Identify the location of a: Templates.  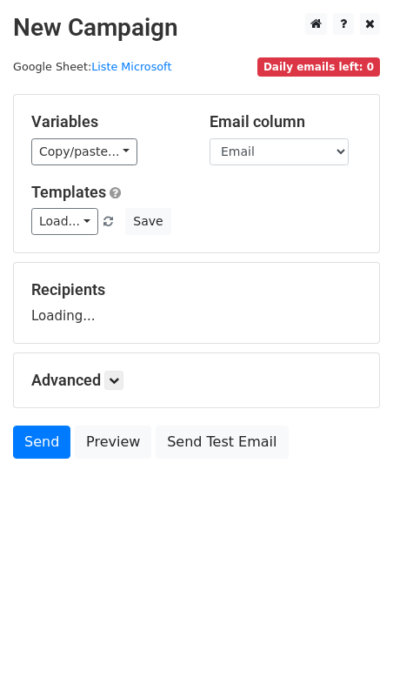
(69, 191).